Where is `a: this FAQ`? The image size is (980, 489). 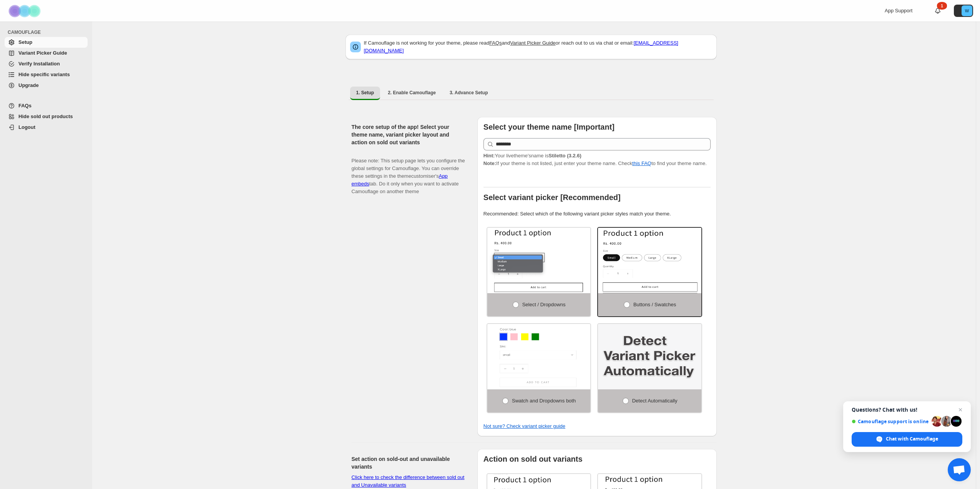
a: this FAQ is located at coordinates (642, 163).